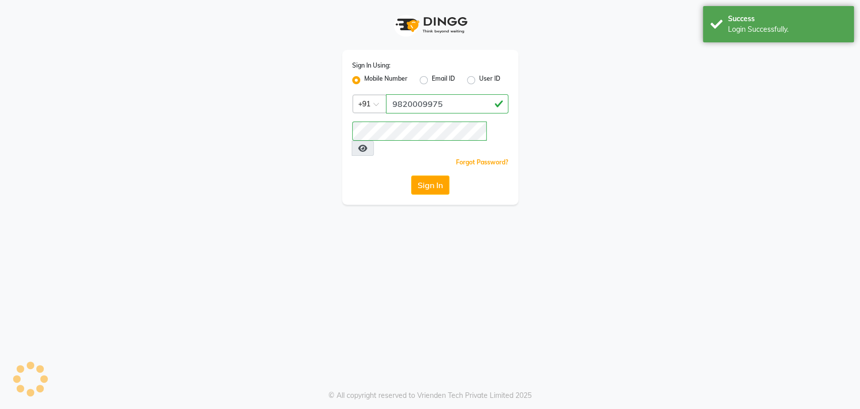 This screenshot has height=409, width=860. What do you see at coordinates (444, 80) in the screenshot?
I see `label: Email ID` at bounding box center [444, 80].